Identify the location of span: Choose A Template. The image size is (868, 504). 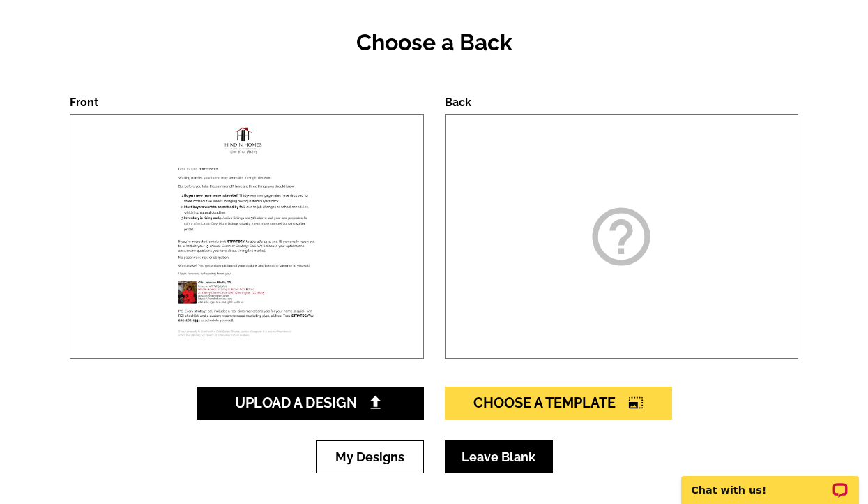
(558, 402).